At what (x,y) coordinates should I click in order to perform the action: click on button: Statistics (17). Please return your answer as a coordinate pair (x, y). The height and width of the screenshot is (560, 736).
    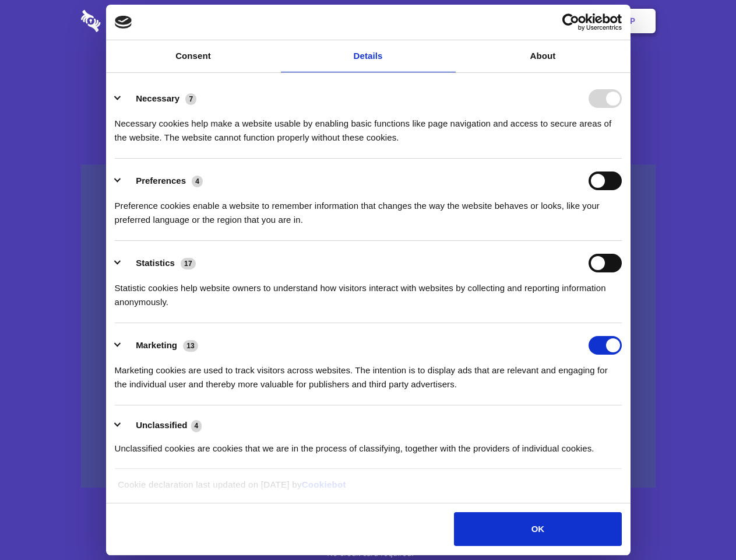
    Looking at the image, I should click on (159, 263).